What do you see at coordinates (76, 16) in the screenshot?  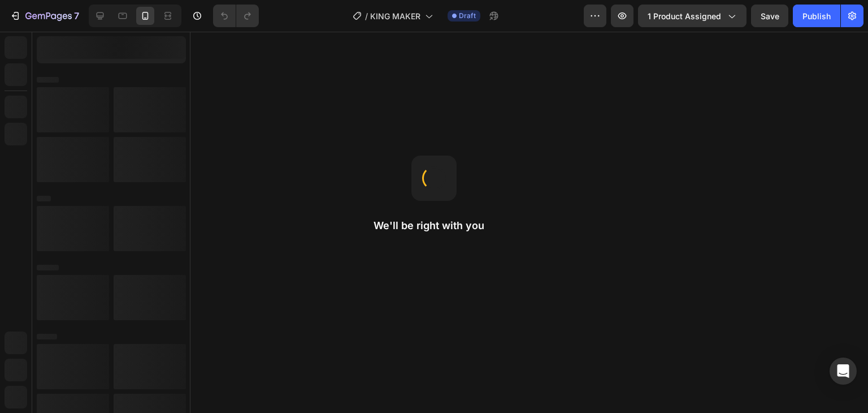 I see `p: 7` at bounding box center [76, 16].